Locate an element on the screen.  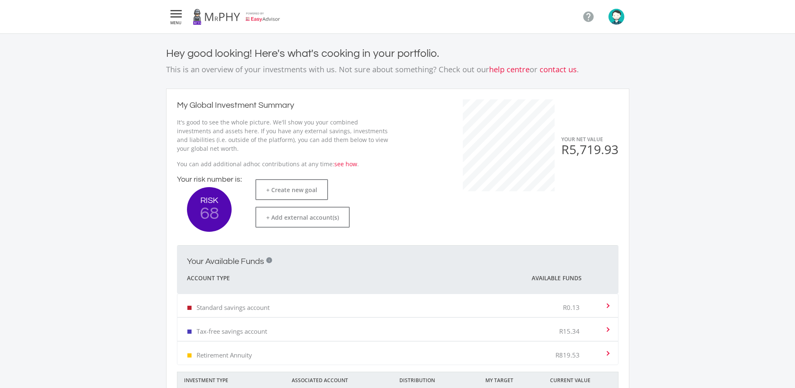
button:  MENU is located at coordinates (176, 17).